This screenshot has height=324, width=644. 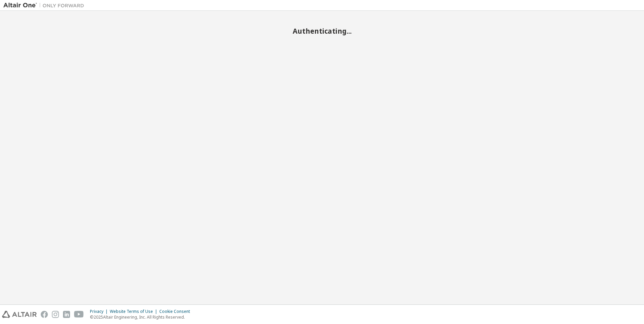 I want to click on img: altair_logo.svg, so click(x=19, y=314).